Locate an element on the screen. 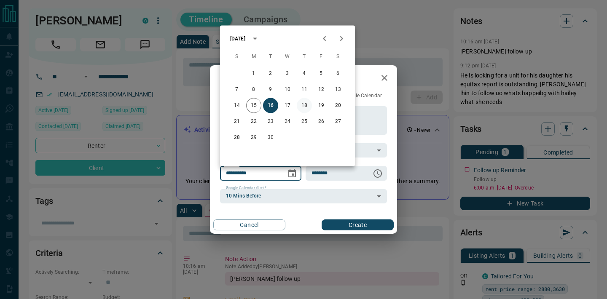 This screenshot has height=299, width=607. button: 6 is located at coordinates (338, 74).